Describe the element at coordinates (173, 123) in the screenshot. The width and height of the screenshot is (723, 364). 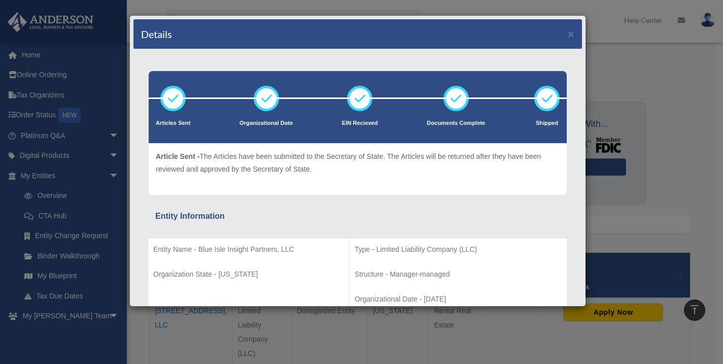
I see `p: Articles Sent` at that location.